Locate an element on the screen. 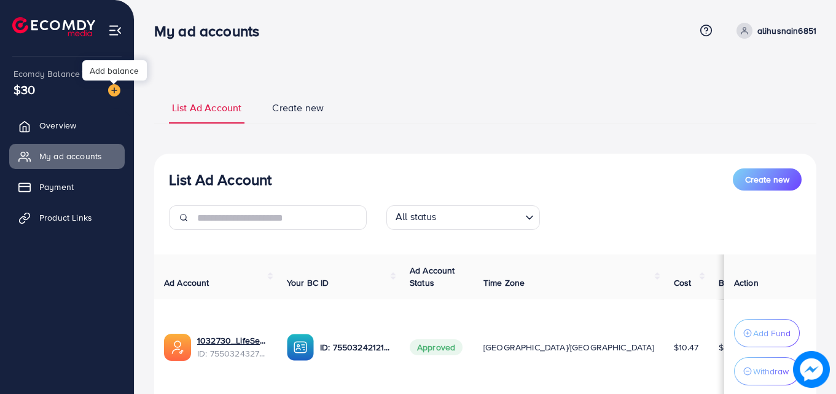 The height and width of the screenshot is (394, 836). span: Approved is located at coordinates (436, 347).